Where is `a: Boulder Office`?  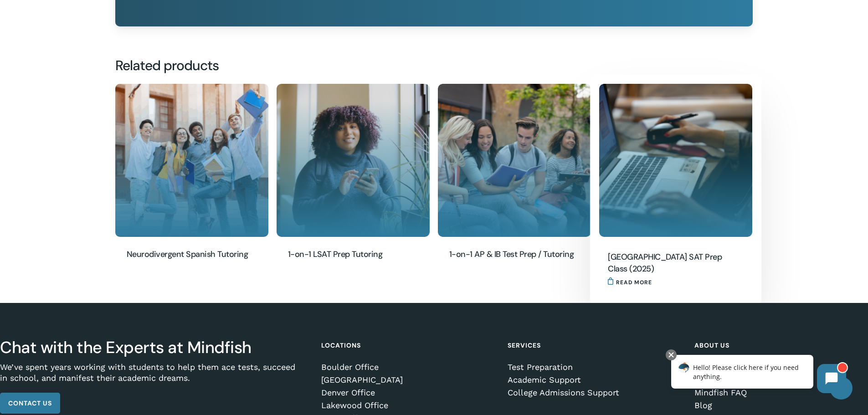 a: Boulder Office is located at coordinates (405, 367).